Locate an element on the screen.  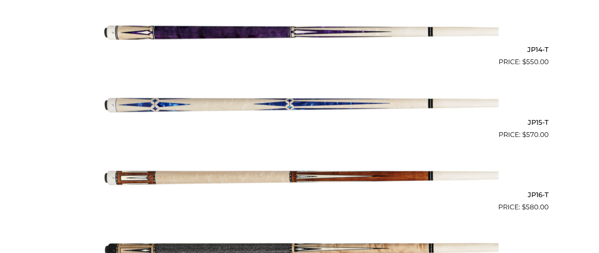
h2: JP16-T is located at coordinates (300, 195).